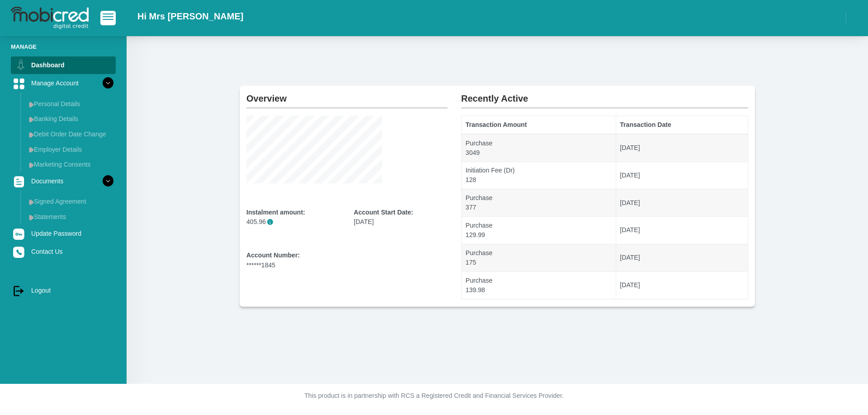  What do you see at coordinates (70, 217) in the screenshot?
I see `a: Statements` at bounding box center [70, 217].